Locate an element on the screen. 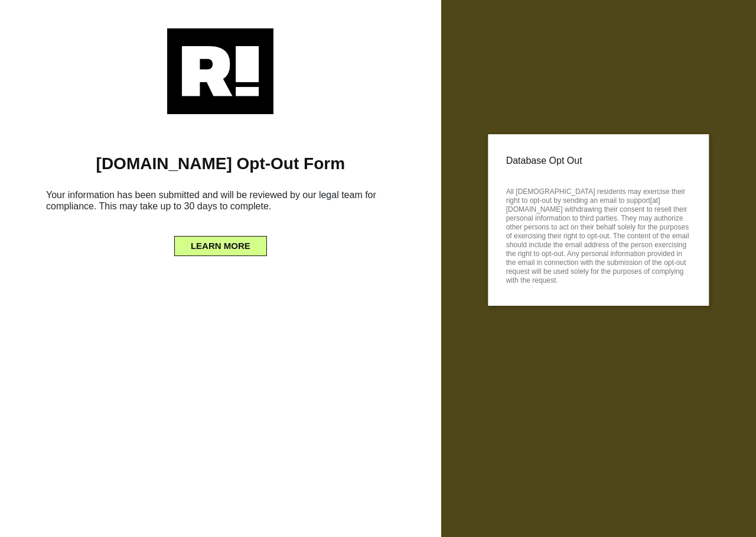 This screenshot has width=756, height=537. button: LEARN MORE is located at coordinates (220, 246).